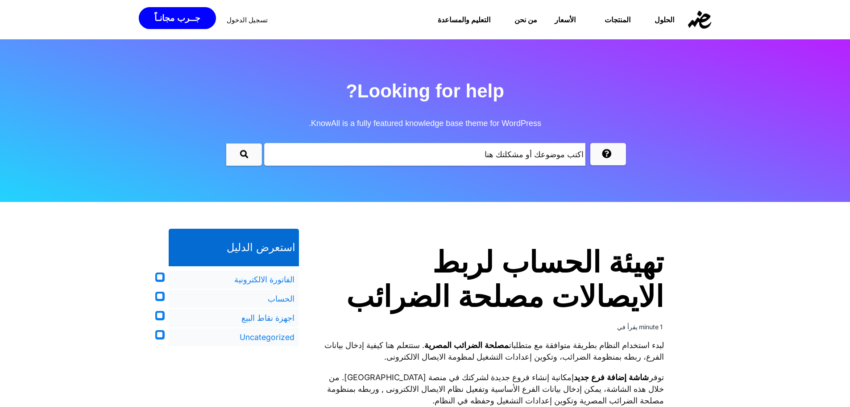  I want to click on a: المنتجات, so click(612, 20).